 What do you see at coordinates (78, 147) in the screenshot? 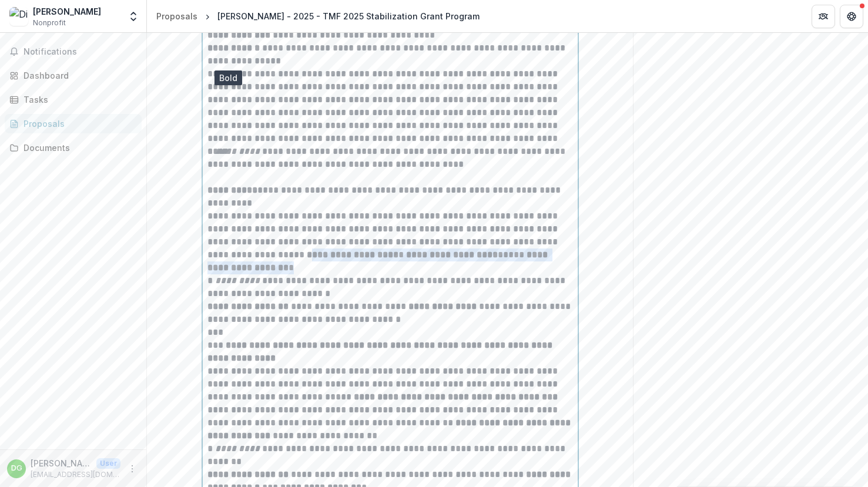
I see `div: Documents` at bounding box center [78, 147].